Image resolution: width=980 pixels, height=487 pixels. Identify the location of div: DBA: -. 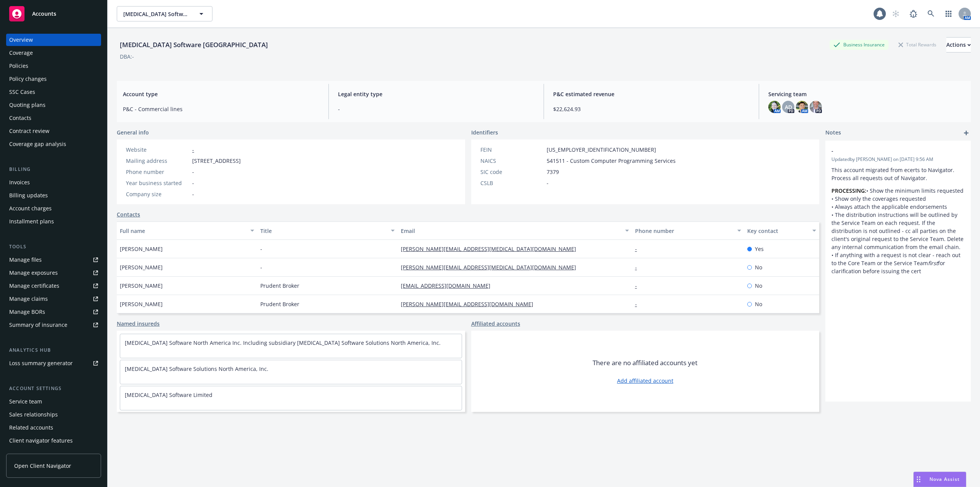
(127, 56).